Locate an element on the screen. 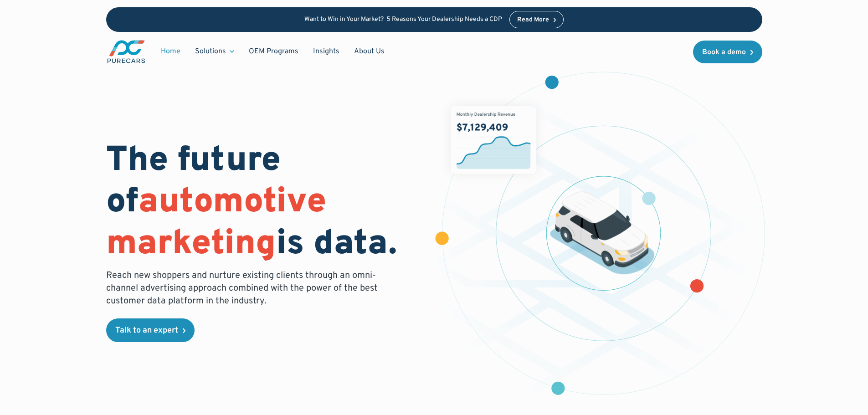 This screenshot has height=415, width=868. img: chart showing monthly dealership revenue of $7m is located at coordinates (493, 140).